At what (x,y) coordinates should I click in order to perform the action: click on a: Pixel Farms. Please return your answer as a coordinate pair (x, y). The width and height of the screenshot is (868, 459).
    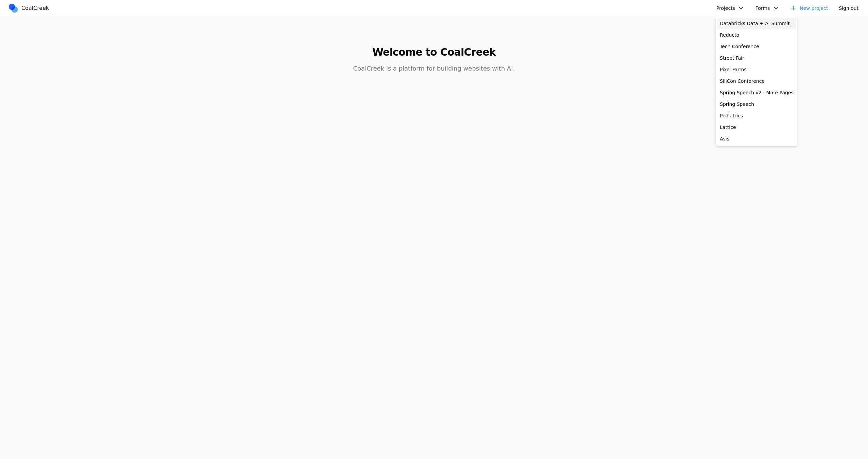
    Looking at the image, I should click on (757, 69).